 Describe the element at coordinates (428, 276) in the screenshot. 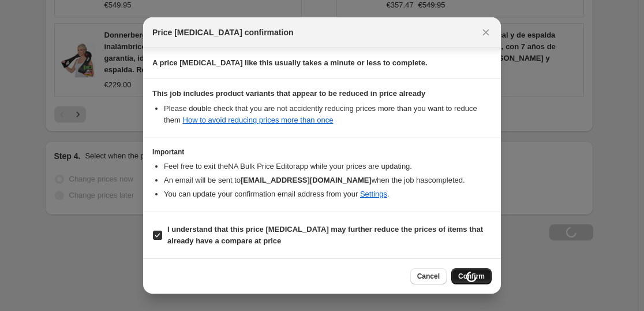

I see `span: Cancel` at that location.